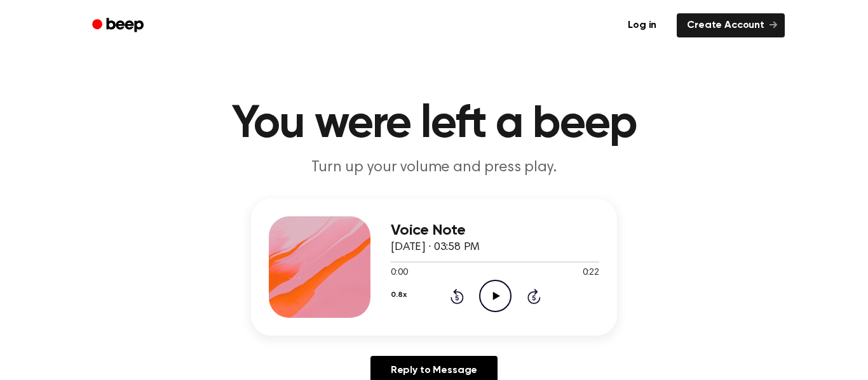  What do you see at coordinates (434, 124) in the screenshot?
I see `h1: You were left a beep` at bounding box center [434, 124].